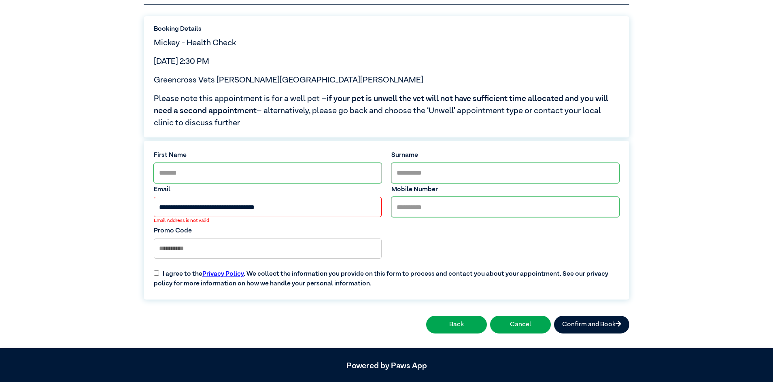  Describe the element at coordinates (387, 111) in the screenshot. I see `span: Please note this appointment is for a well pet – – alternatively, please go back and choose the ‘...` at that location.